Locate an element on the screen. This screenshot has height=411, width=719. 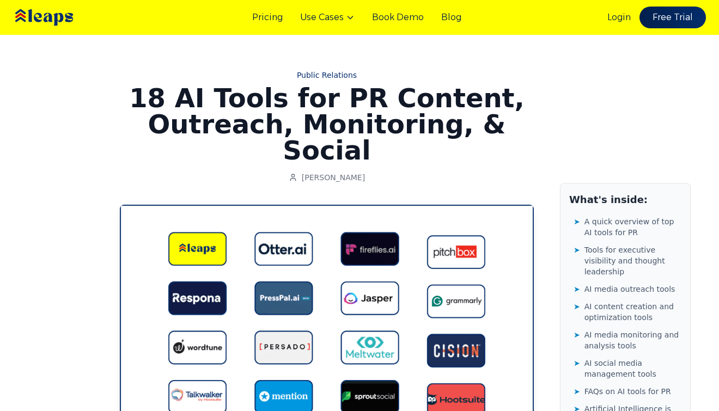
span: FAQs on AI tools for PR is located at coordinates (628, 392).